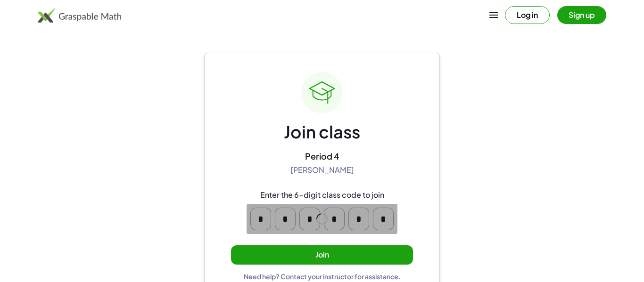 The width and height of the screenshot is (644, 282). I want to click on div: Period 4, so click(322, 156).